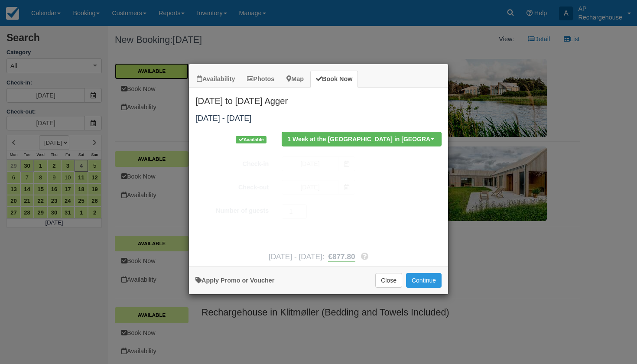 The height and width of the screenshot is (364, 637). Describe the element at coordinates (232, 186) in the screenshot. I see `label: Check-out` at that location.